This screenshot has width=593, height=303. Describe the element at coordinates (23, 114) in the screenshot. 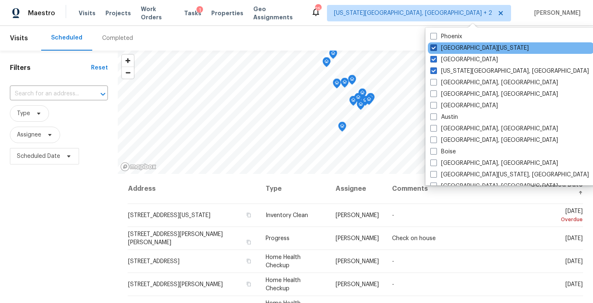

I see `span: Type` at that location.